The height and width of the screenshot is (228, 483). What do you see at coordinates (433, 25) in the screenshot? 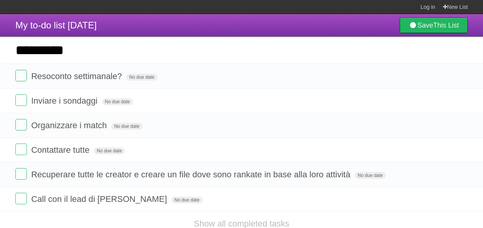
I see `a: SaveThis List` at bounding box center [433, 25].